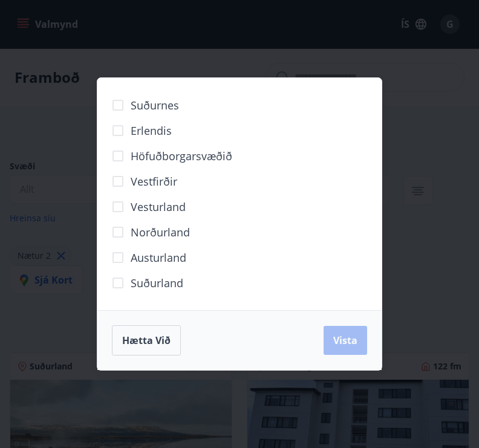  Describe the element at coordinates (157, 283) in the screenshot. I see `span: Suðurland` at that location.